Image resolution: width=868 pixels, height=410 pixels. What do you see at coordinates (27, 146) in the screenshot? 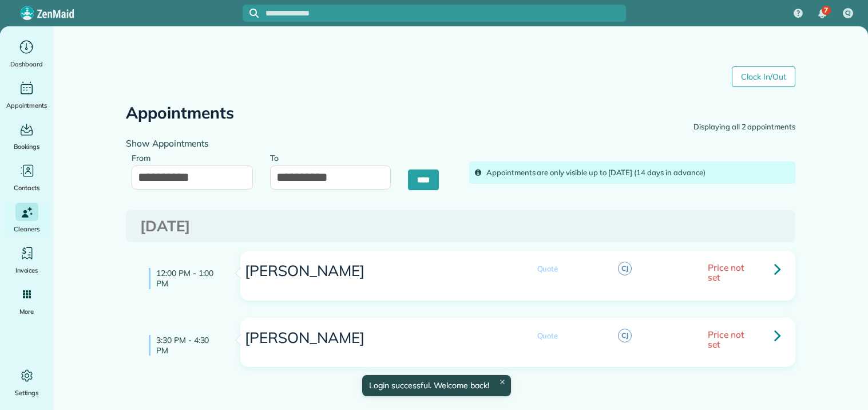
I see `span: Bookings` at bounding box center [27, 146].